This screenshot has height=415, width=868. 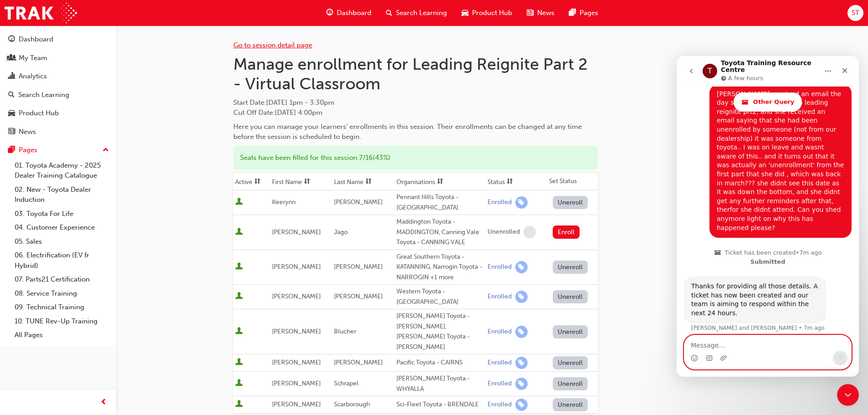 What do you see at coordinates (47, 302) in the screenshot?
I see `button: Upload attachment` at bounding box center [47, 302].